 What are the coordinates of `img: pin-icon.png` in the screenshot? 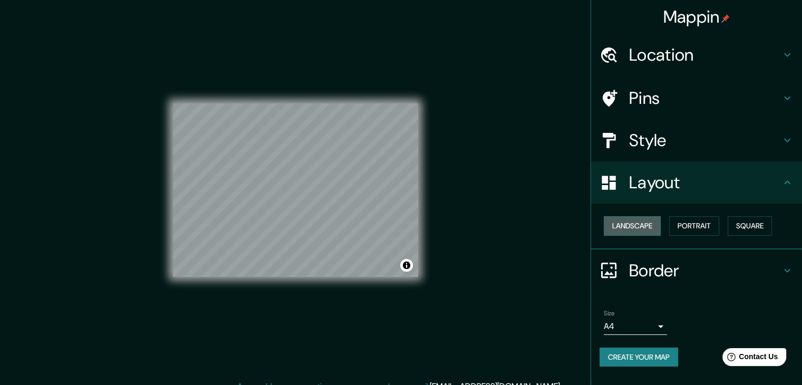 It's located at (726, 18).